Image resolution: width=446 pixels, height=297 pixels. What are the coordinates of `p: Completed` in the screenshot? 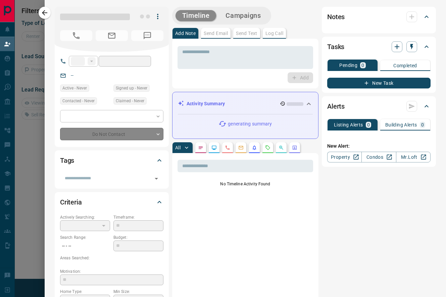 It's located at (405, 65).